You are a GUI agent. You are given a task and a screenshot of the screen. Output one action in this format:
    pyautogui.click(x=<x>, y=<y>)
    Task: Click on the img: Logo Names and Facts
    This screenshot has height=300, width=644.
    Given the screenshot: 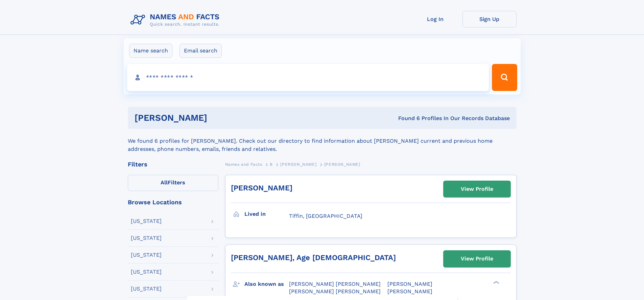 What is the action you would take?
    pyautogui.click(x=176, y=20)
    